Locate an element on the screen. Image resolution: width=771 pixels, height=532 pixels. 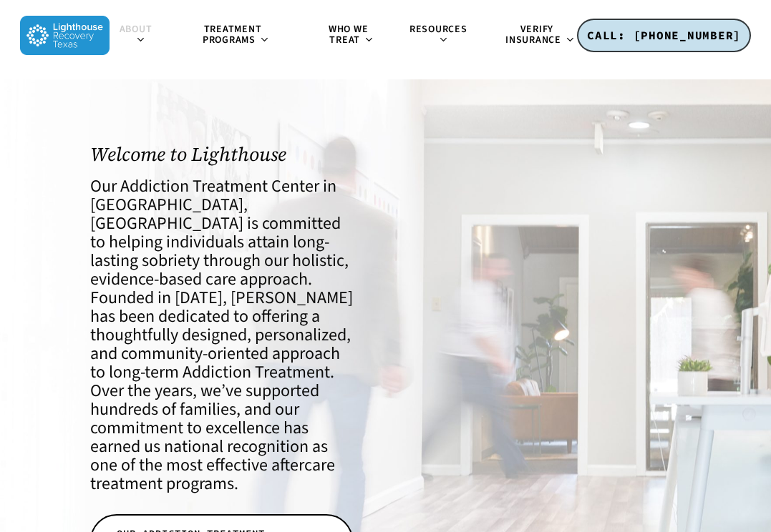
a: Treatment Programs is located at coordinates (236, 35).